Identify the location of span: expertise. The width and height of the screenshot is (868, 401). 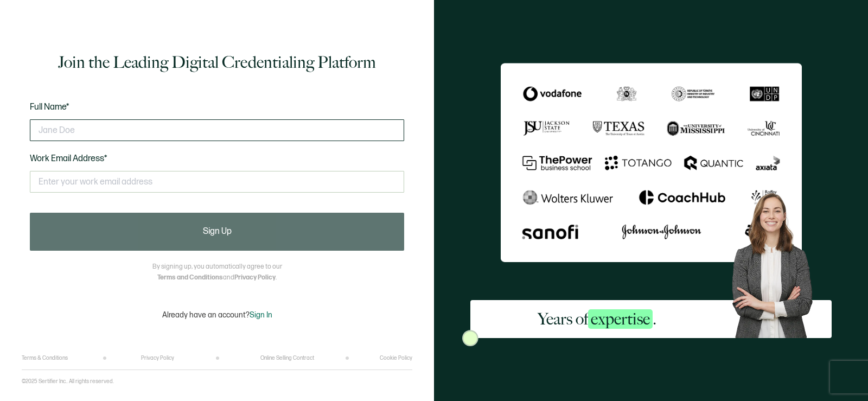
(620, 319).